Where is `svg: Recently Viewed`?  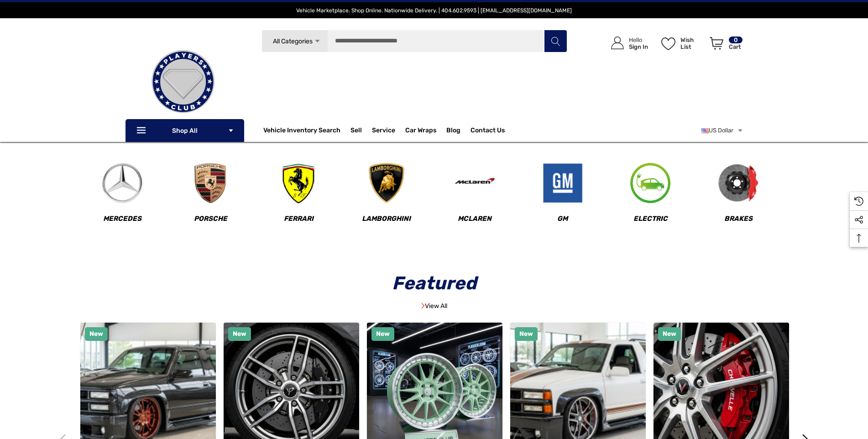
svg: Recently Viewed is located at coordinates (859, 201).